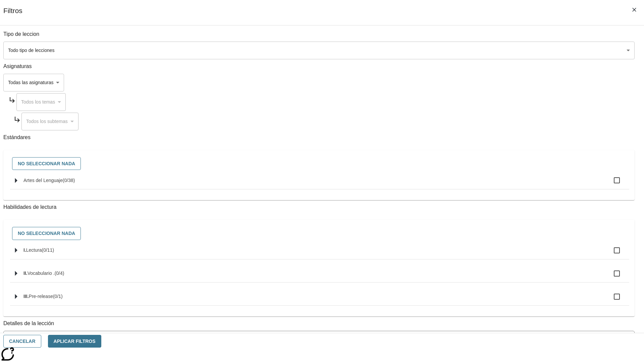  Describe the element at coordinates (319, 34) in the screenshot. I see `p: Tipo de leccion` at that location.